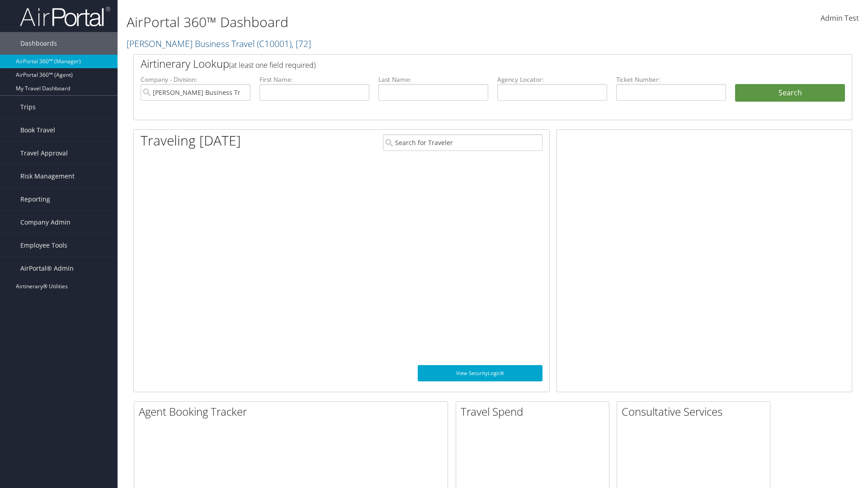 The height and width of the screenshot is (488, 868). Describe the element at coordinates (696, 412) in the screenshot. I see `h2: Consultative Services` at that location.